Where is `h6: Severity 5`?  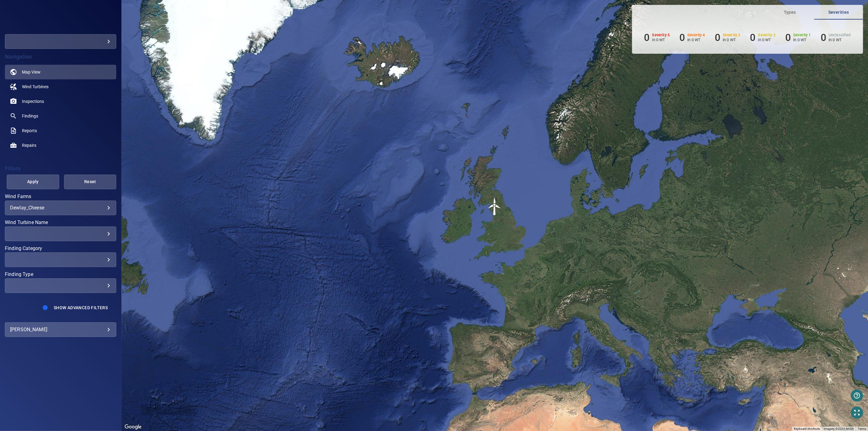
h6: Severity 5 is located at coordinates (661, 35).